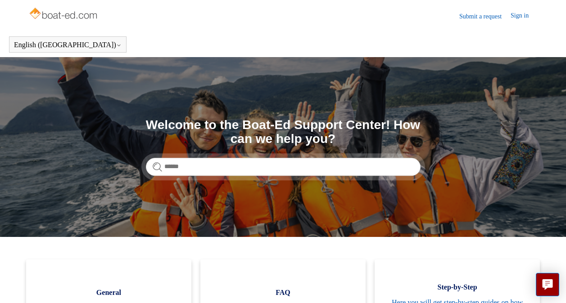  I want to click on button: Live chat, so click(547, 285).